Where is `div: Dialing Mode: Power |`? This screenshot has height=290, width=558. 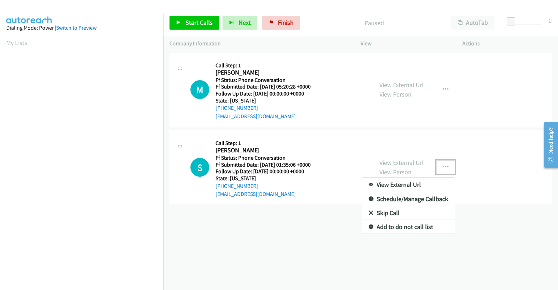 div: Dialing Mode: Power | is located at coordinates (82, 28).